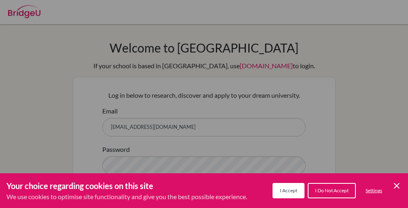 This screenshot has width=408, height=208. What do you see at coordinates (332, 191) in the screenshot?
I see `button: I Do Not Accept` at bounding box center [332, 191].